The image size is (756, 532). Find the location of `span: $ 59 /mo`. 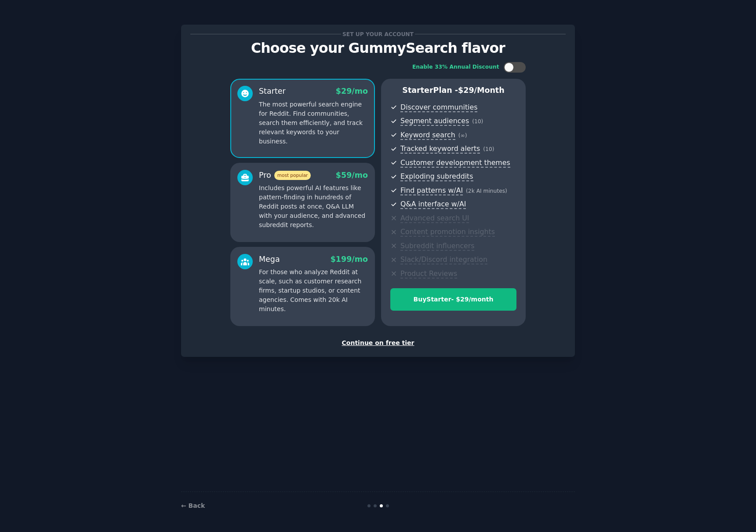

span: $ 59 /mo is located at coordinates (352, 175).